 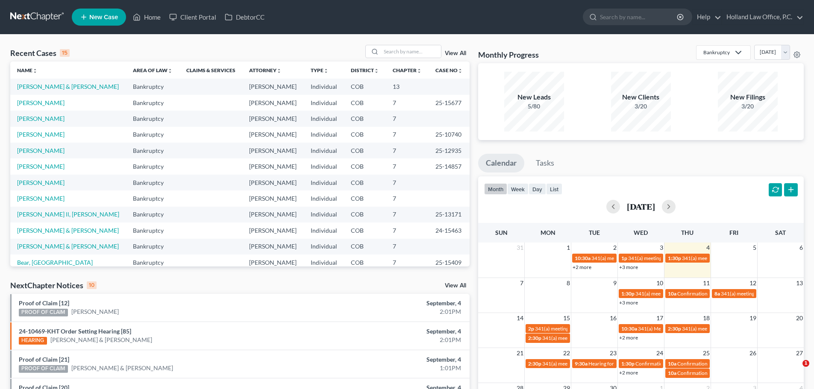 I want to click on span: 1:30p, so click(x=674, y=258).